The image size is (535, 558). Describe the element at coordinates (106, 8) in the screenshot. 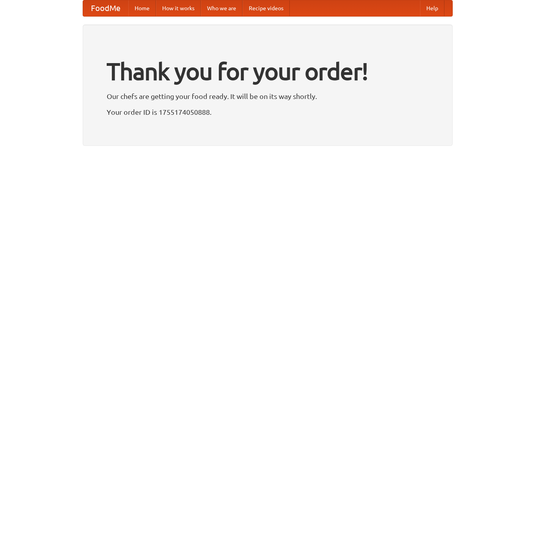

I see `a: FoodMe` at that location.